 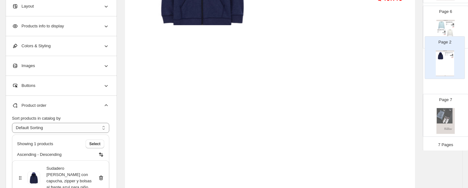 What do you see at coordinates (23, 6) in the screenshot?
I see `span: Layout` at bounding box center [23, 6].